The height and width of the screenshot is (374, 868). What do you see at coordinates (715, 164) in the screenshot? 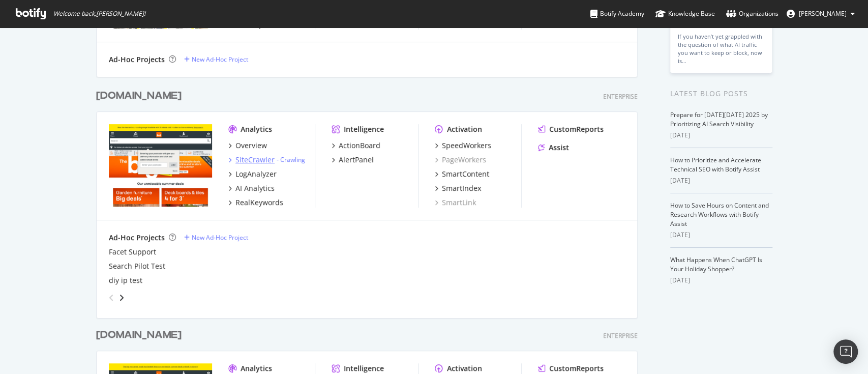
I see `a: How to Prioritize and Accelerate Technical SEO with Botify Assist` at bounding box center [715, 164].